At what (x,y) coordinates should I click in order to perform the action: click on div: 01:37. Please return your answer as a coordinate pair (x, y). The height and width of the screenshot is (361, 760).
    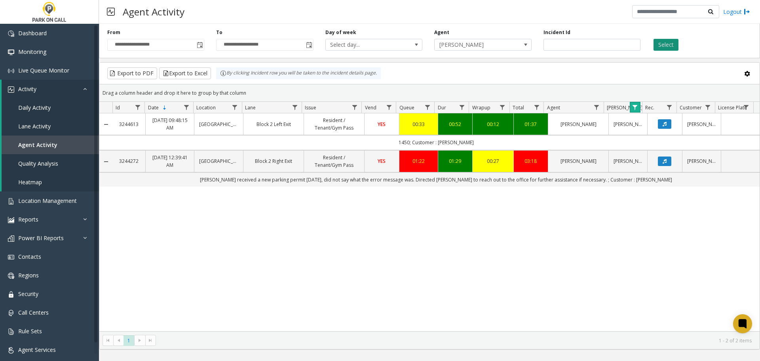
    Looking at the image, I should click on (531, 124).